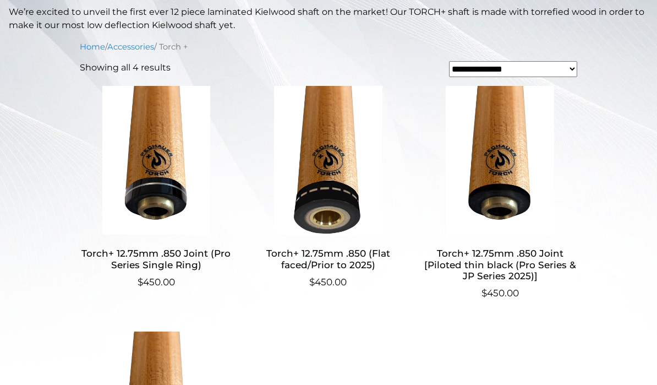 The height and width of the screenshot is (385, 657). I want to click on a: Torch+ 12.75mm .850 Joint (Pro Series Single Ring) $450.00, so click(156, 187).